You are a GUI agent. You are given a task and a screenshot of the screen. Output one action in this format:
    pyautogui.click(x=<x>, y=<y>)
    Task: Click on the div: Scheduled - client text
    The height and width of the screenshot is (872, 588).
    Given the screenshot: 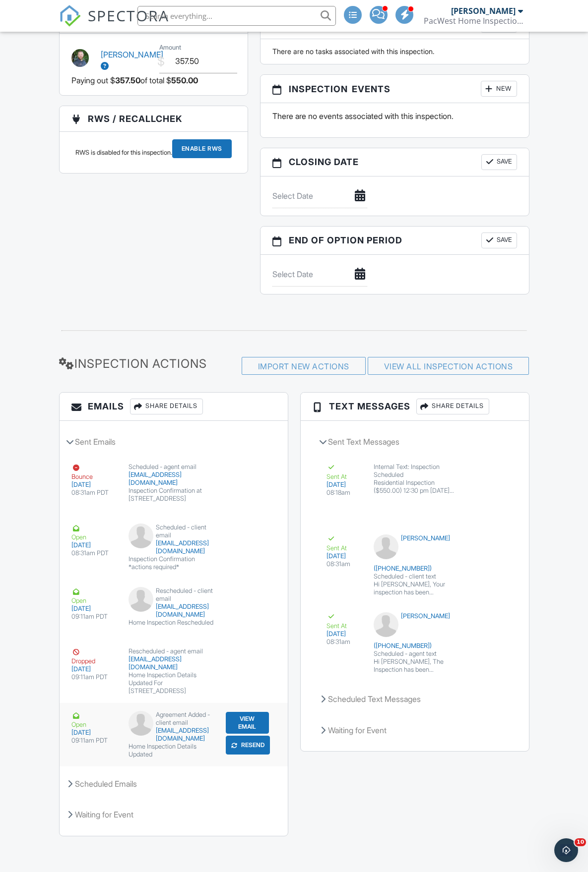 What is the action you would take?
    pyautogui.click(x=414, y=577)
    